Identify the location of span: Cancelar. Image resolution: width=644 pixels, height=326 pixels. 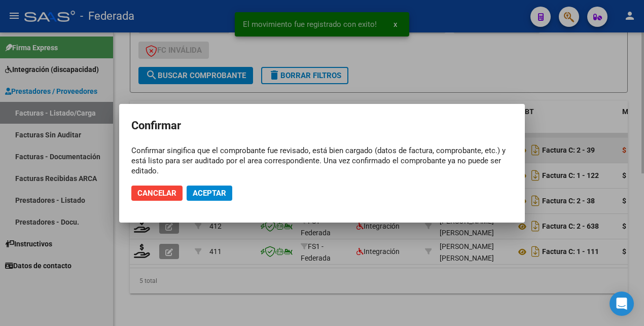
(157, 193).